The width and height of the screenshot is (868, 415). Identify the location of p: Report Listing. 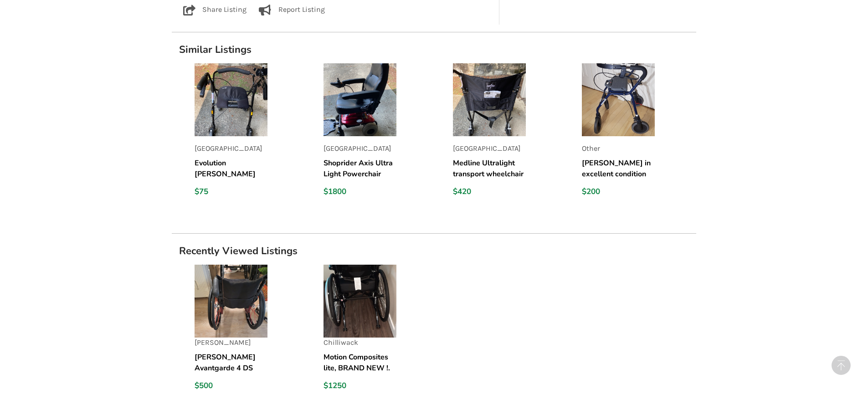
(301, 10).